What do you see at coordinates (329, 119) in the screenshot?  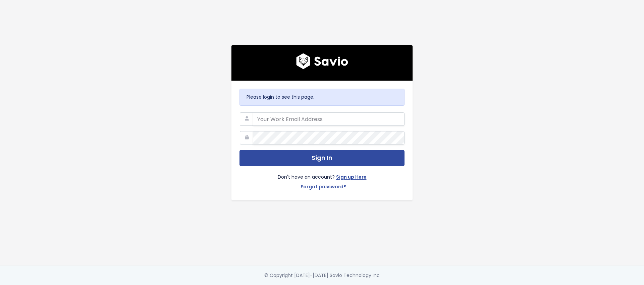 I see `input: Your Work Email Address` at bounding box center [329, 119].